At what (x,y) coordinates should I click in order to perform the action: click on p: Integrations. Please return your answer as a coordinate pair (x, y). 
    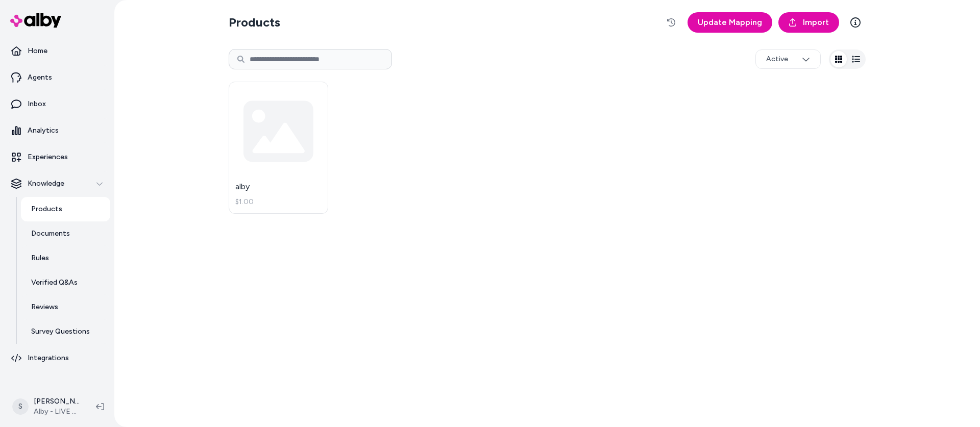
    Looking at the image, I should click on (48, 358).